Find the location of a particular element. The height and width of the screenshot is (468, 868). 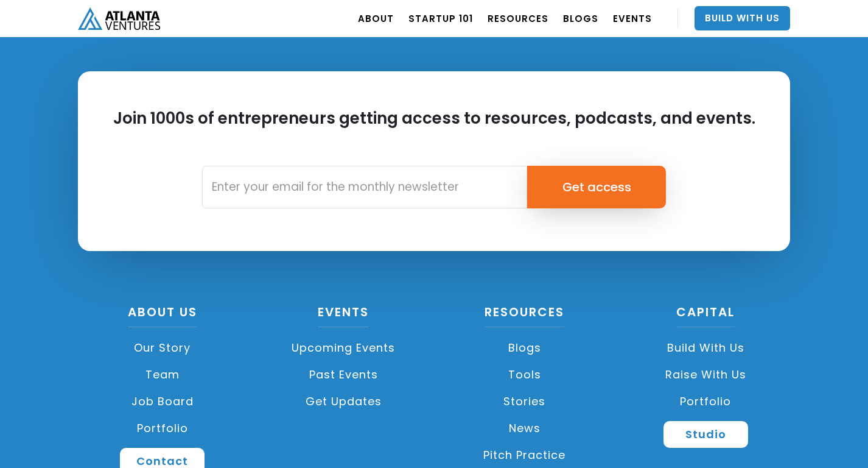

a: ABOUT is located at coordinates (376, 18).